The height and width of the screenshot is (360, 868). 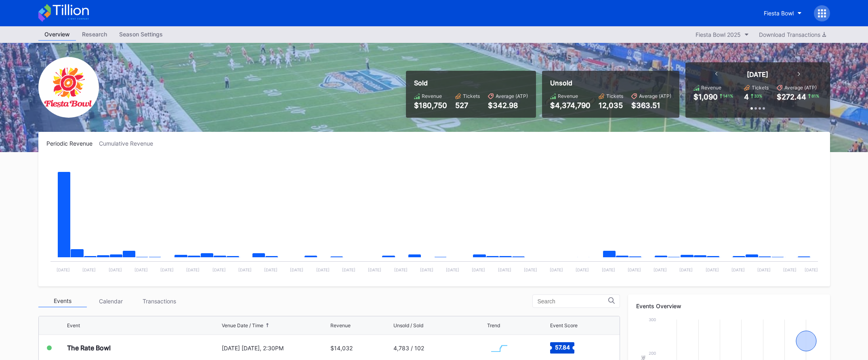 I want to click on a: Research, so click(x=95, y=35).